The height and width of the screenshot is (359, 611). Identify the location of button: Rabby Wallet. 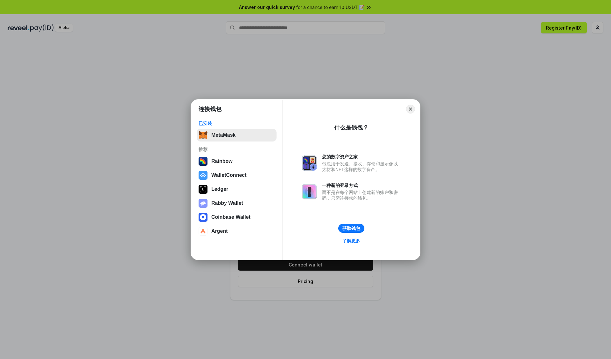
(236, 203).